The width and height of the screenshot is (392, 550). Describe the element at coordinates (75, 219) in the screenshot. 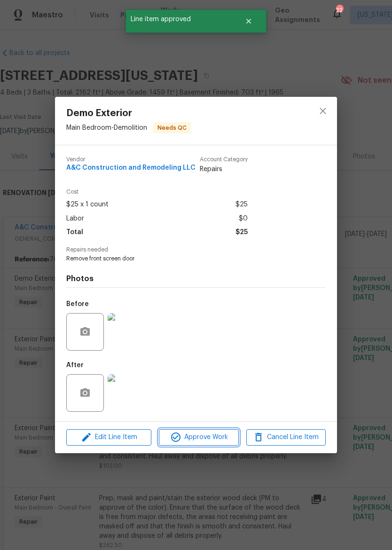

I see `span: Labor` at that location.